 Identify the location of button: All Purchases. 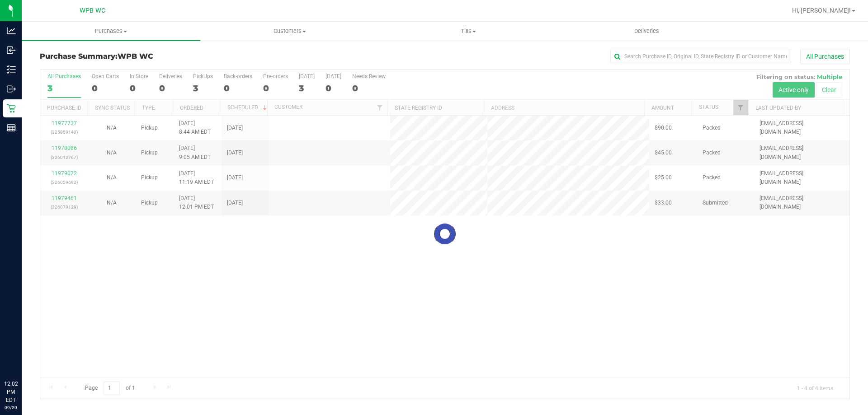
(824, 56).